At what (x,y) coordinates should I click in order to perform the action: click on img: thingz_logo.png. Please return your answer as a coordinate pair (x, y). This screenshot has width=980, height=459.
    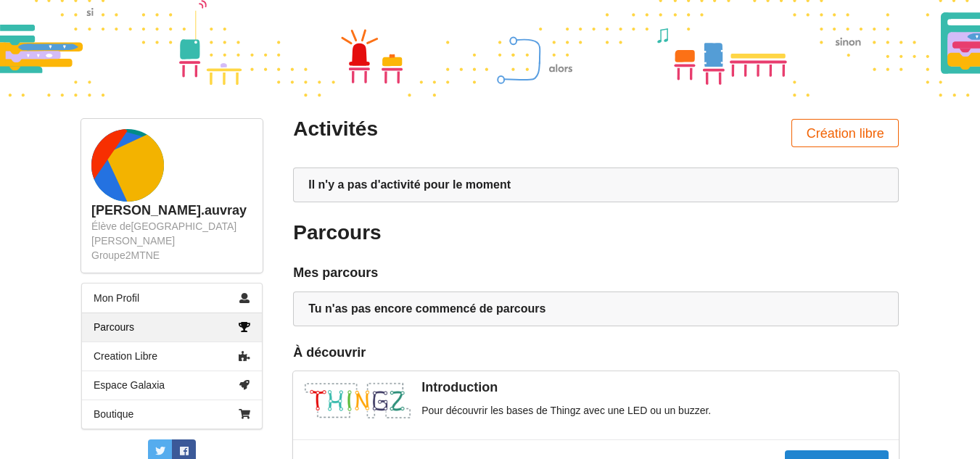
    Looking at the image, I should click on (357, 401).